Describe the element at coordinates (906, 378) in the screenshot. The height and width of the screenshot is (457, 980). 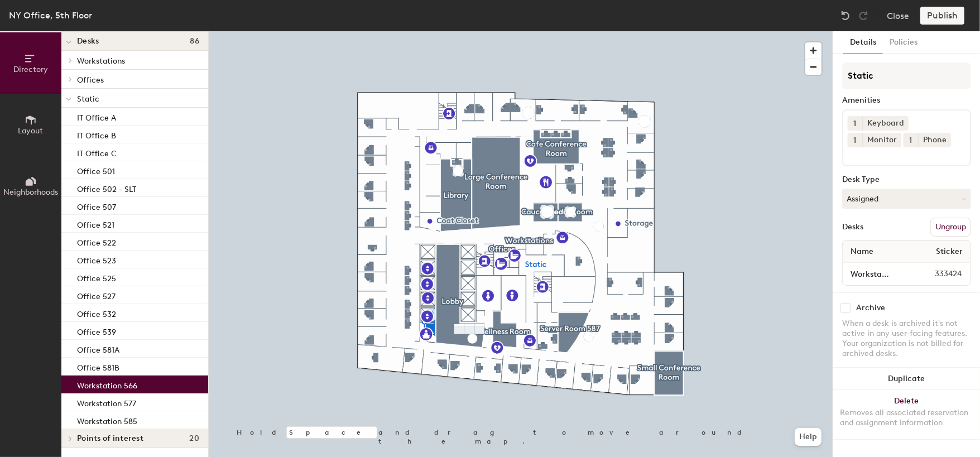
I see `button: Duplicate` at that location.